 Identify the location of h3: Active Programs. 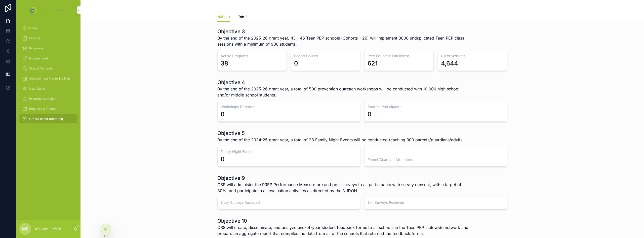
(252, 56).